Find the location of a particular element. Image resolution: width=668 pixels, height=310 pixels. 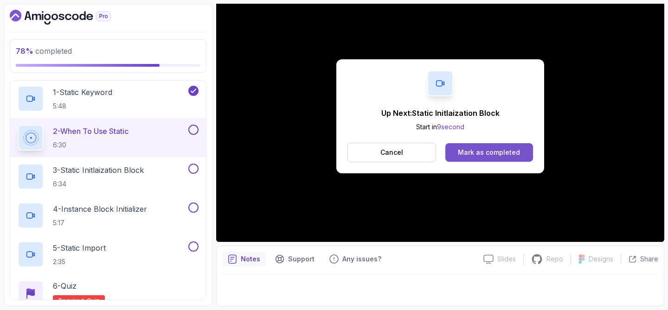

span: 9 second is located at coordinates (450, 127).